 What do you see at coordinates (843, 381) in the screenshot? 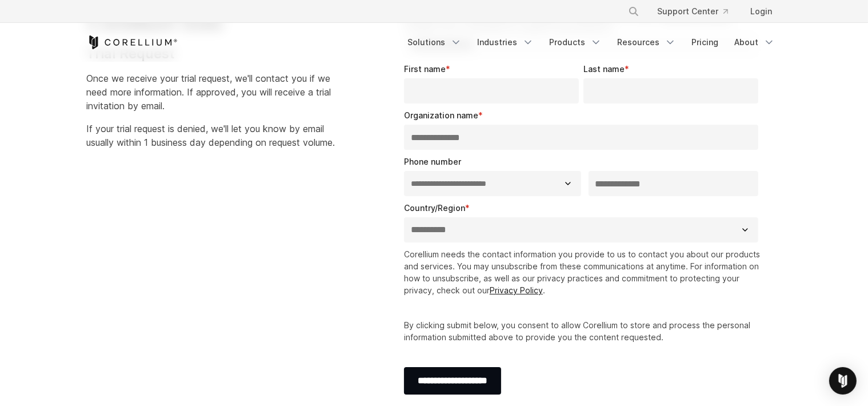
I see `div: Open Intercom Messenger` at bounding box center [843, 381].